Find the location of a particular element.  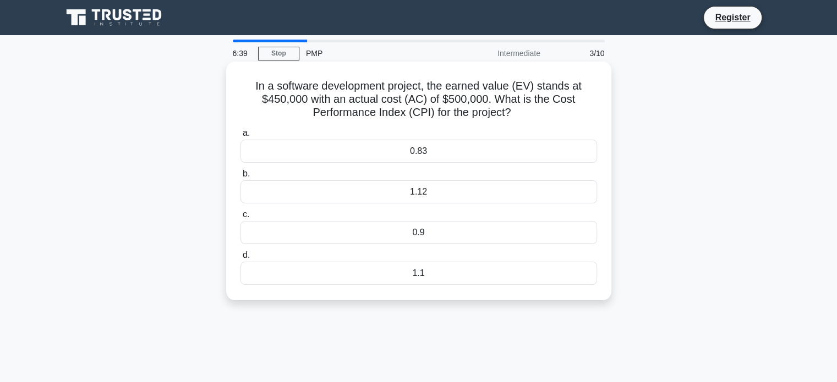

div: 1.1 is located at coordinates (419, 273).